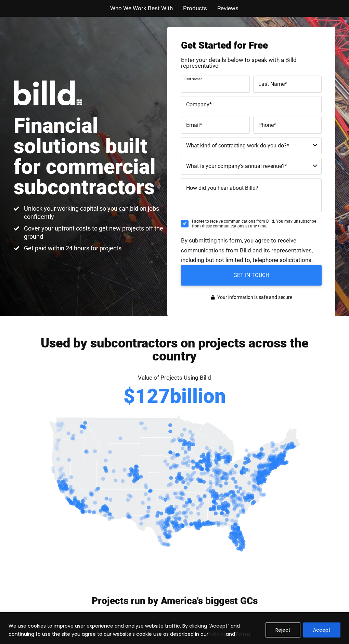 The width and height of the screenshot is (349, 644). What do you see at coordinates (141, 8) in the screenshot?
I see `a: Who We Work Best With` at bounding box center [141, 8].